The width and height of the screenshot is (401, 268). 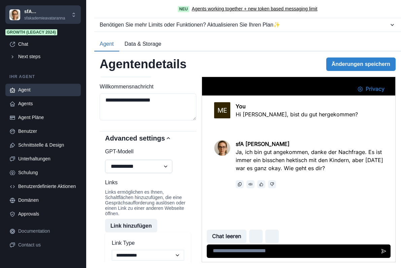 I want to click on h2: Advanced settings, so click(x=135, y=138).